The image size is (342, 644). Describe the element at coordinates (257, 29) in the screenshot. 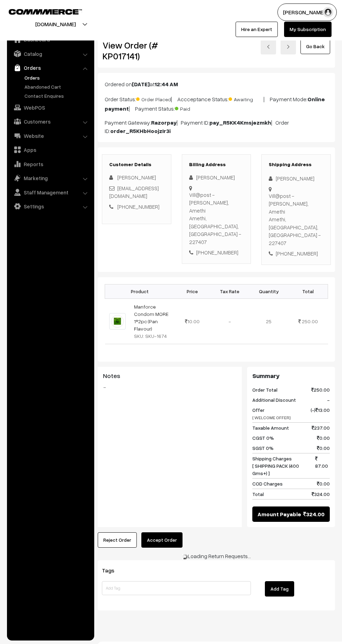

I see `a: Hire an Expert` at that location.